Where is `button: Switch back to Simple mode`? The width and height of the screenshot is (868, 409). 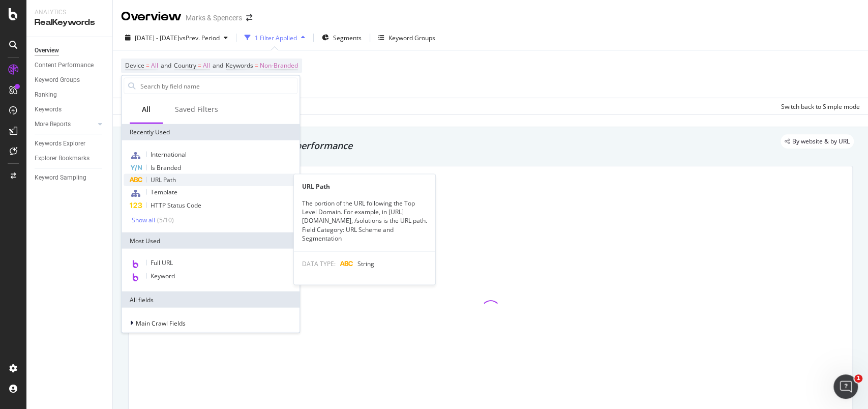
button: Switch back to Simple mode is located at coordinates (818, 106).